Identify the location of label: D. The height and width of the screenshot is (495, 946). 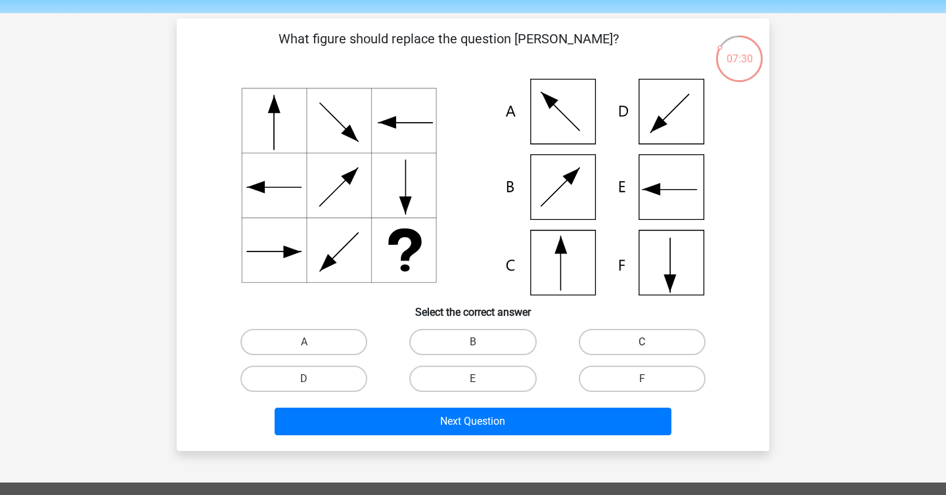
(304, 379).